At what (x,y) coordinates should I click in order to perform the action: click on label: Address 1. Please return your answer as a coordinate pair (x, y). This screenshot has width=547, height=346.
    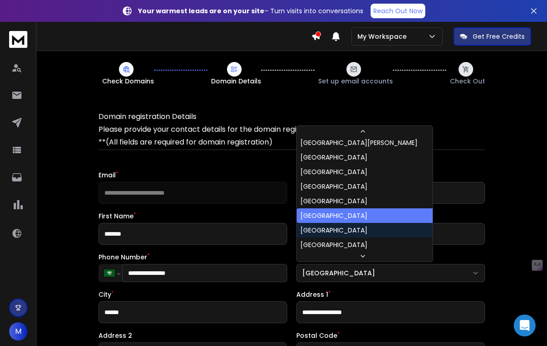
    Looking at the image, I should click on (313, 294).